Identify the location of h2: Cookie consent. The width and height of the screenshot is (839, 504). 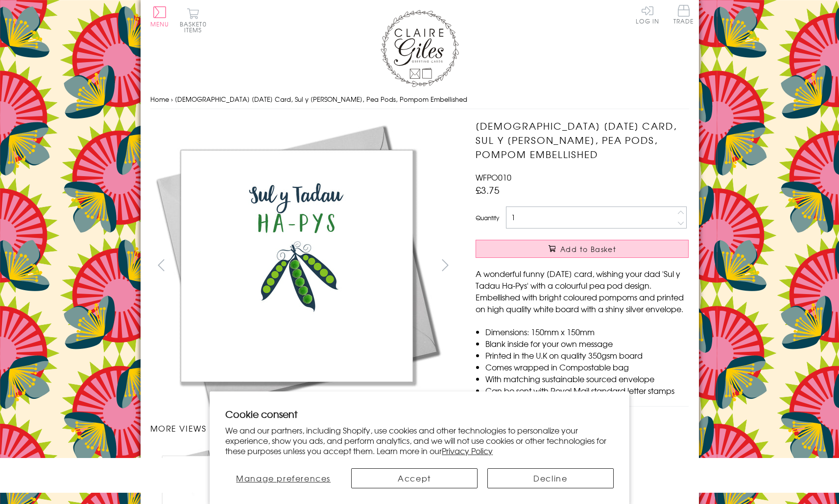
(419, 414).